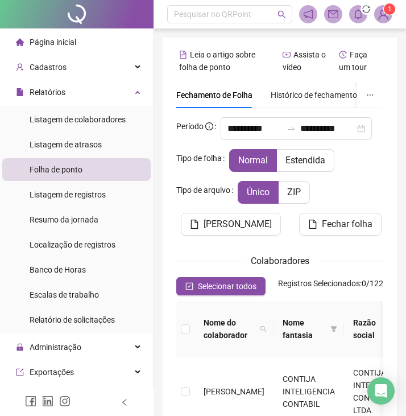  What do you see at coordinates (64, 295) in the screenshot?
I see `span: Escalas de trabalho` at bounding box center [64, 295].